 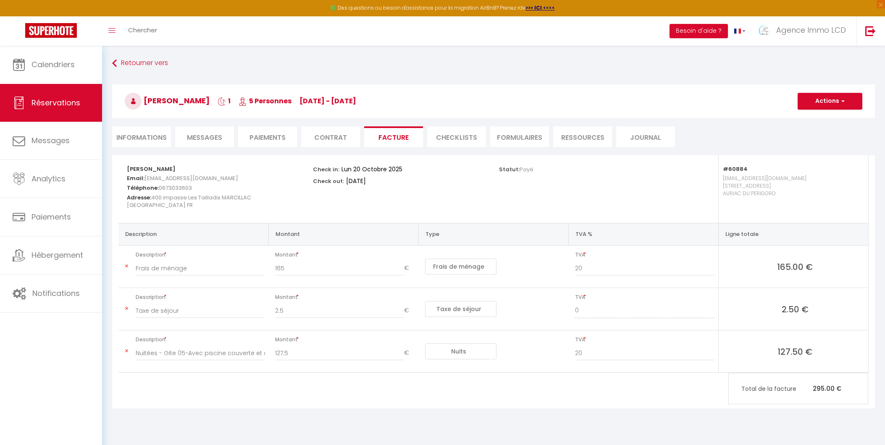 What do you see at coordinates (329, 180) in the screenshot?
I see `p: Check out:` at bounding box center [329, 180].